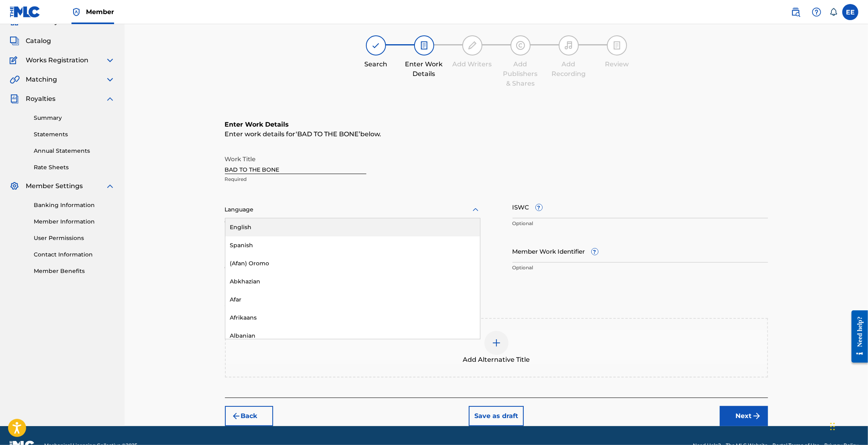 The image size is (868, 445). Describe the element at coordinates (74, 238) in the screenshot. I see `a: User Permissions` at that location.